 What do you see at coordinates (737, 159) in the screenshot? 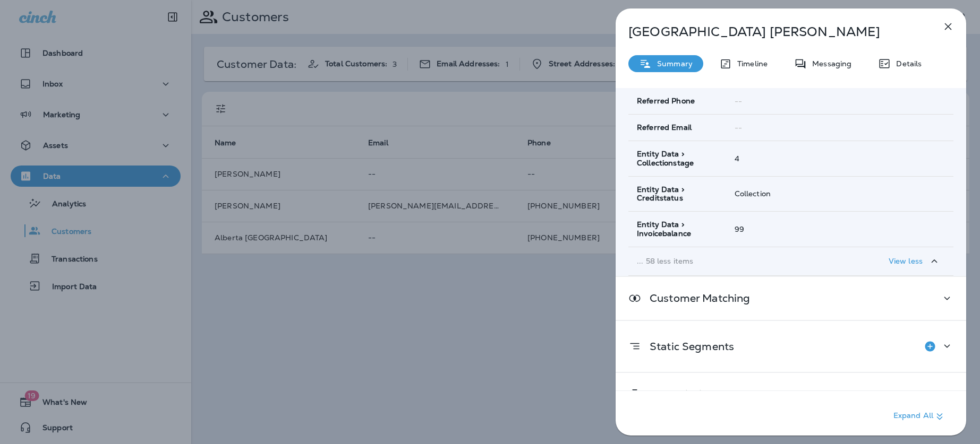
I see `span: 4` at bounding box center [737, 159].